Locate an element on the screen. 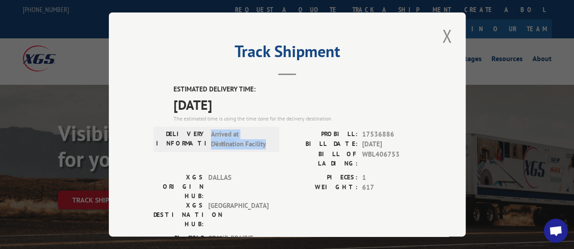  span: 1 is located at coordinates (391, 177).